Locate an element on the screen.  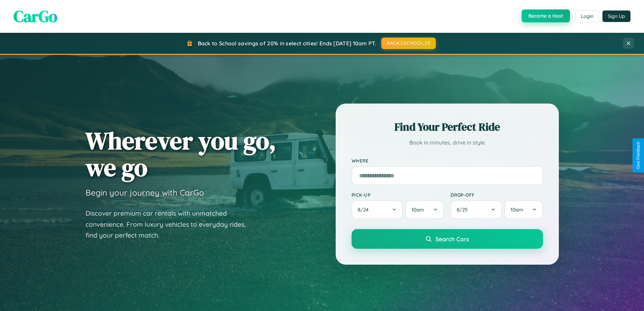
button: Search Cars is located at coordinates (448, 239).